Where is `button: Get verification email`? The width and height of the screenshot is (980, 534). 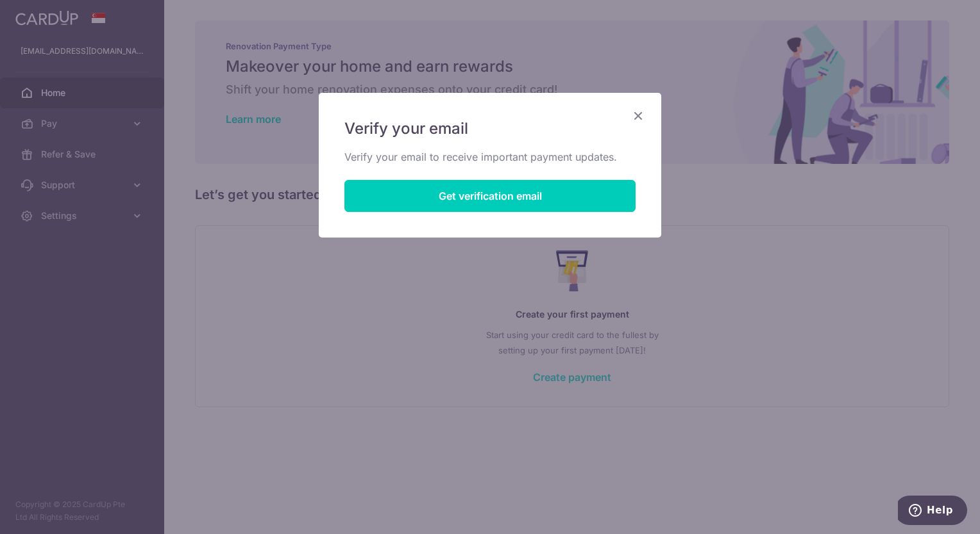 button: Get verification email is located at coordinates (490, 196).